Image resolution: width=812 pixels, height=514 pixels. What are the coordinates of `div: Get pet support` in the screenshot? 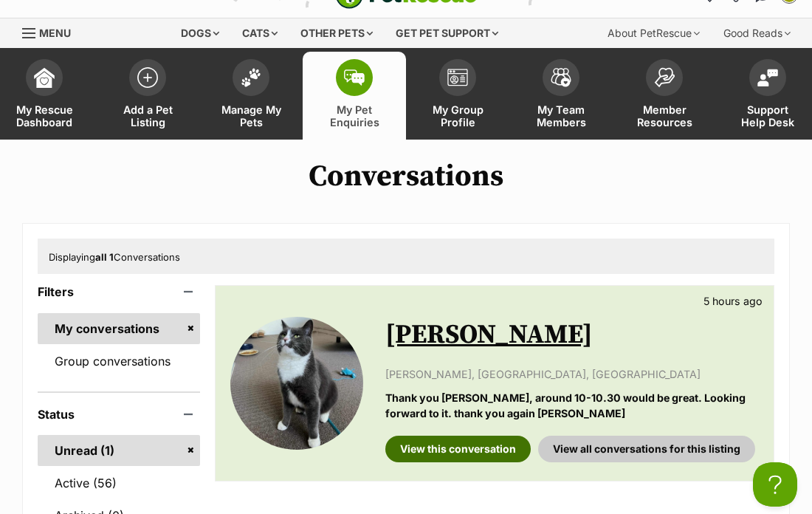 It's located at (446, 33).